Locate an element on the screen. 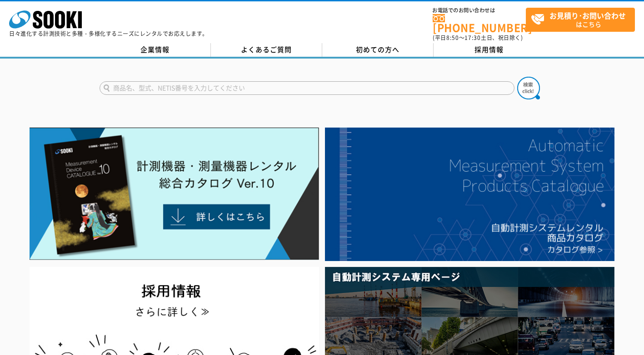 This screenshot has height=355, width=644. a: よくあるご質問 is located at coordinates (266, 50).